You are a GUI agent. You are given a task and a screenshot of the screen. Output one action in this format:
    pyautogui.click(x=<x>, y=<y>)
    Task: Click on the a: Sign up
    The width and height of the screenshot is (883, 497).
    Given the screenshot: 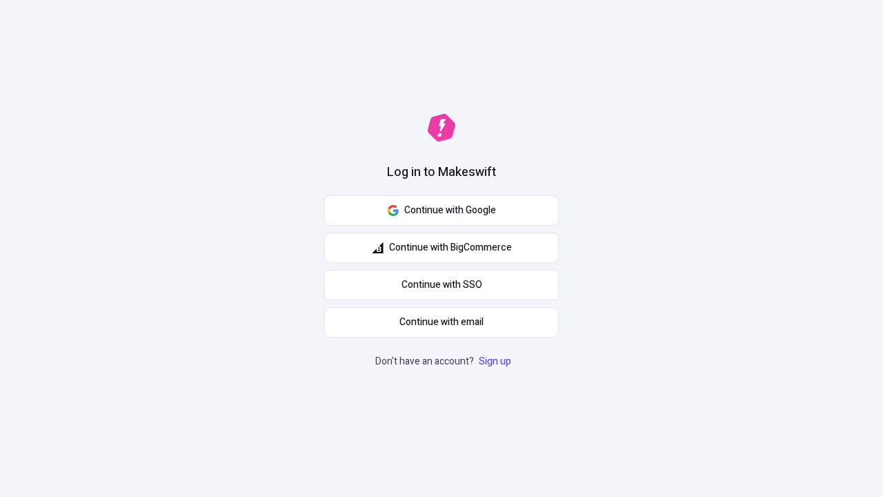 What is the action you would take?
    pyautogui.click(x=495, y=361)
    